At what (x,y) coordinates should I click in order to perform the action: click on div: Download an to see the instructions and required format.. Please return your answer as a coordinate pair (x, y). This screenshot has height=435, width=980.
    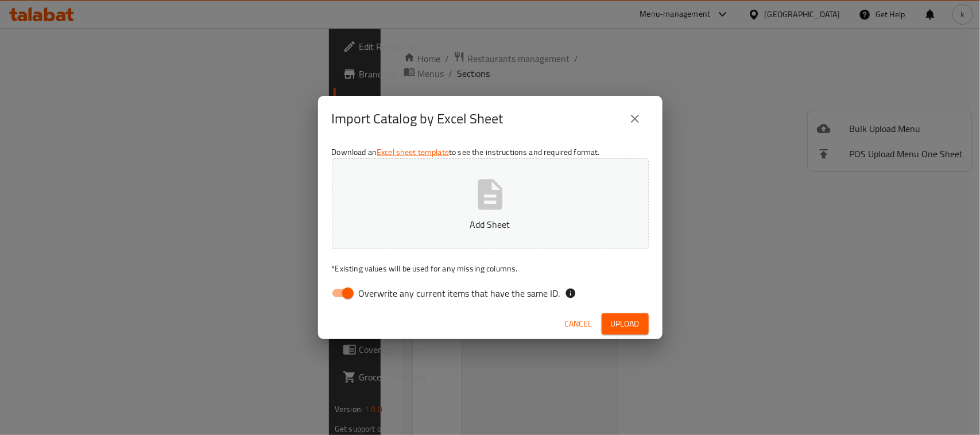
    Looking at the image, I should click on (490, 225).